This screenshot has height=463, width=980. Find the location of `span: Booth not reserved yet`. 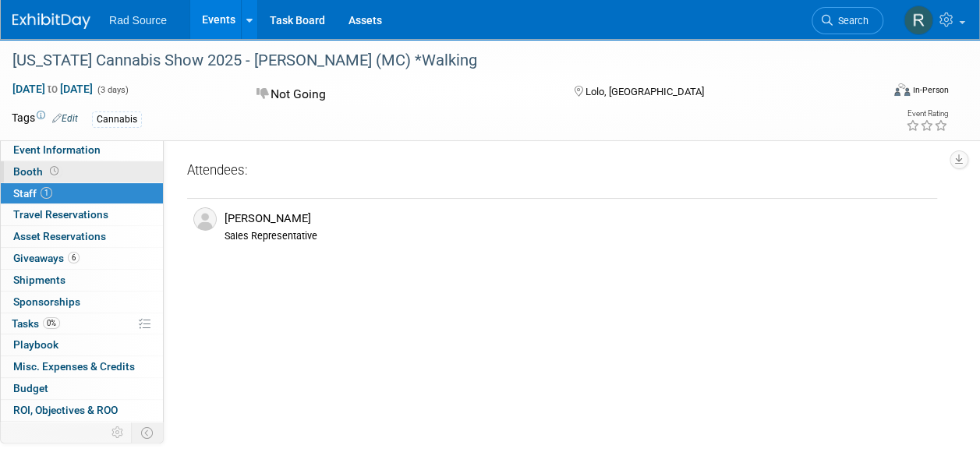

span: Booth not reserved yet is located at coordinates (54, 170).